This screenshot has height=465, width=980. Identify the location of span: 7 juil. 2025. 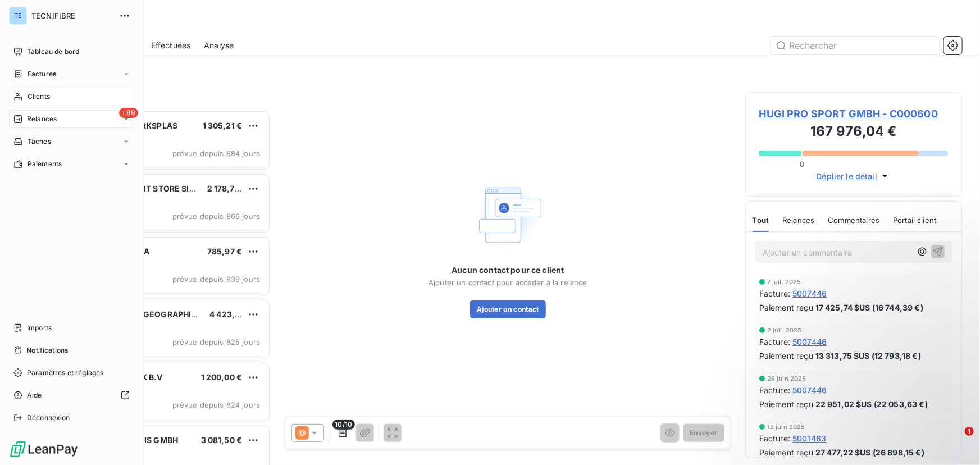
(784, 282).